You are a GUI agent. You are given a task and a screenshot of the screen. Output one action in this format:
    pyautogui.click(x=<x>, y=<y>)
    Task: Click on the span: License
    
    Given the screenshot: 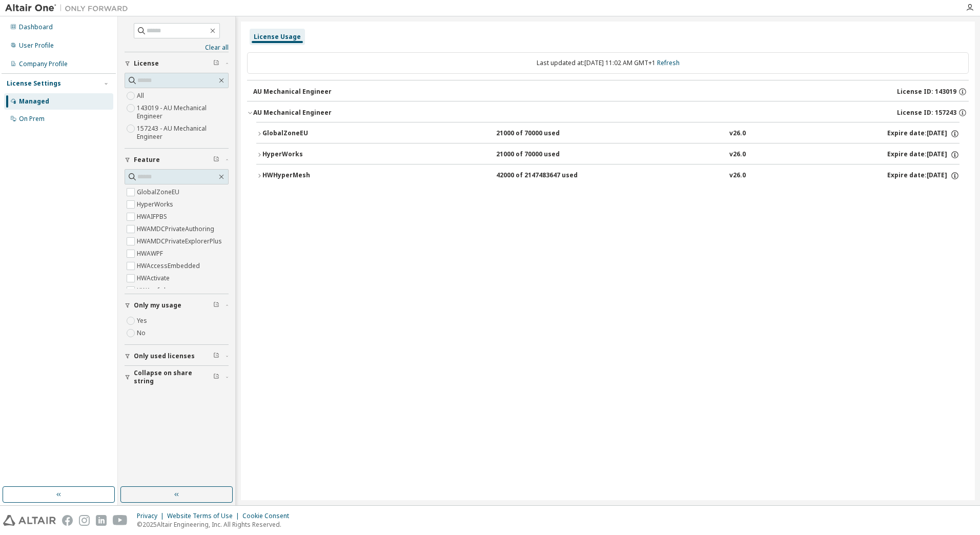 What is the action you would take?
    pyautogui.click(x=146, y=63)
    